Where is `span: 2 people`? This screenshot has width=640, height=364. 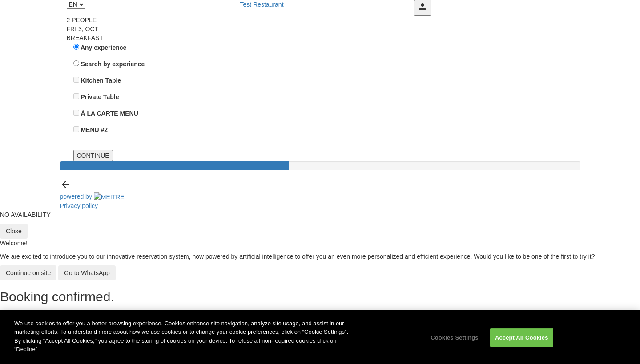
span: 2 people is located at coordinates (82, 20).